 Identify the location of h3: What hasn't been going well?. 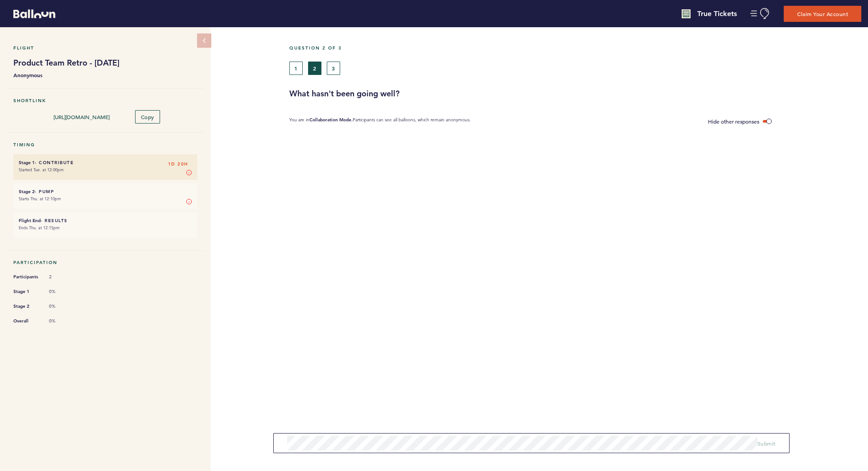
(575, 94).